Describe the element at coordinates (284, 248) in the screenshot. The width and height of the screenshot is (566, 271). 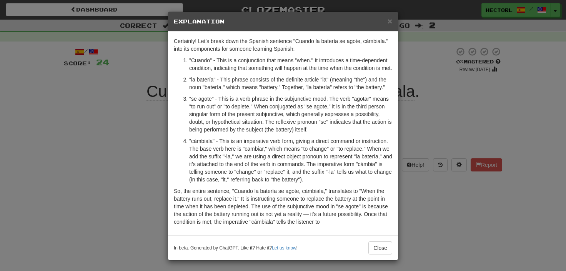
I see `a: Let us know` at that location.